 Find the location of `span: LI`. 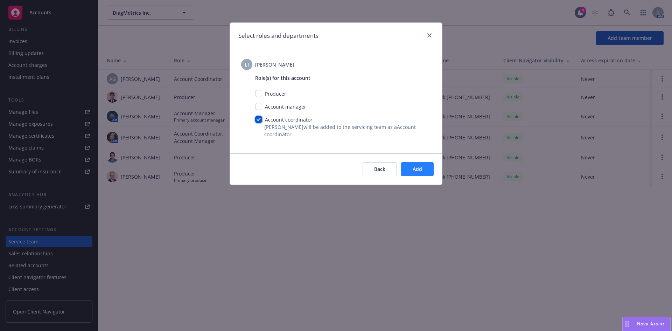

span: LI is located at coordinates (247, 64).